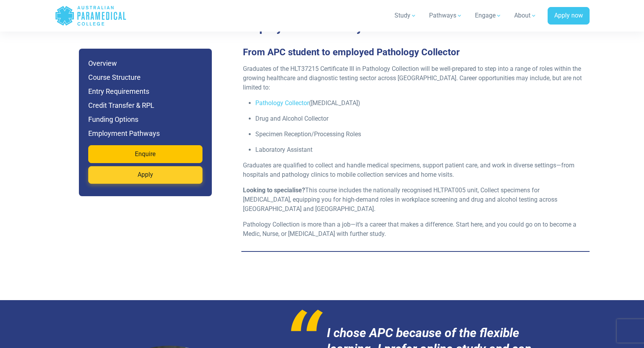  Describe the element at coordinates (91, 16) in the screenshot. I see `a: Australian Paramedical College` at that location.